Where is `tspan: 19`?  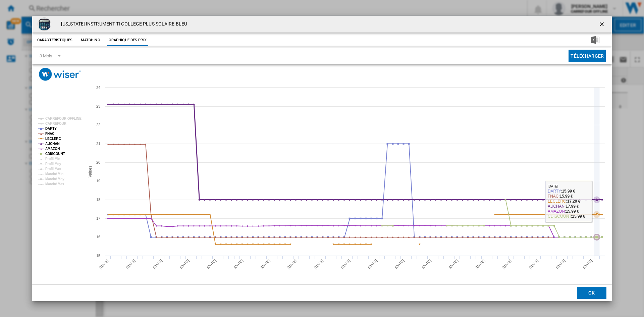 tspan: 19 is located at coordinates (98, 181).